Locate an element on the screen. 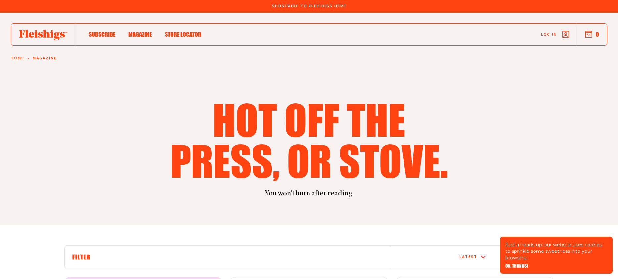 The image size is (618, 279). span: Subscribe To Fleishigs Here is located at coordinates (309, 6).